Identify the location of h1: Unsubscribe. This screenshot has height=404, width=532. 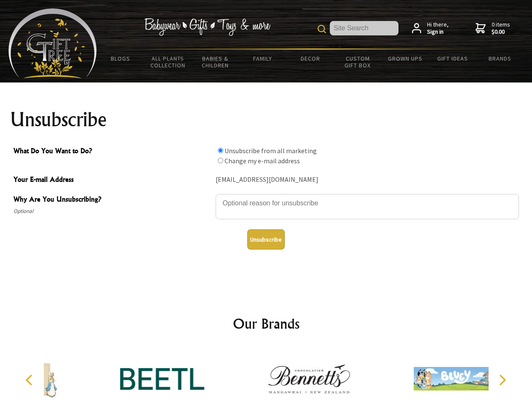
(266, 120).